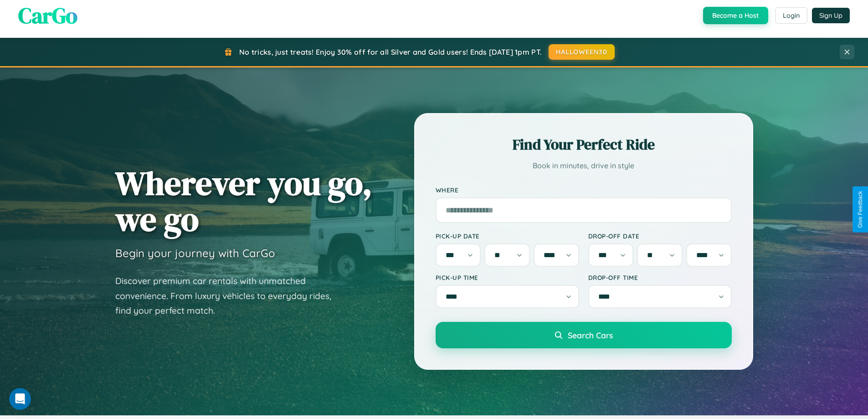  I want to click on button: Become a Host, so click(736, 16).